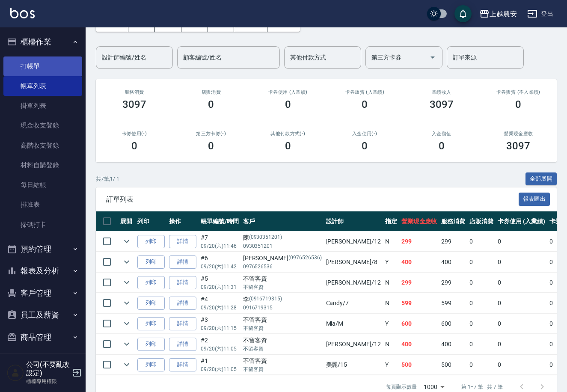 Image resolution: width=567 pixels, height=392 pixels. Describe the element at coordinates (43, 106) in the screenshot. I see `a: 掛單列表` at that location.